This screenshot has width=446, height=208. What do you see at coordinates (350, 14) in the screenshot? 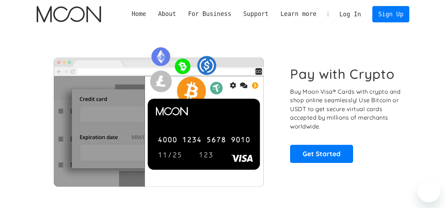
I see `a: Log In` at bounding box center [350, 14].